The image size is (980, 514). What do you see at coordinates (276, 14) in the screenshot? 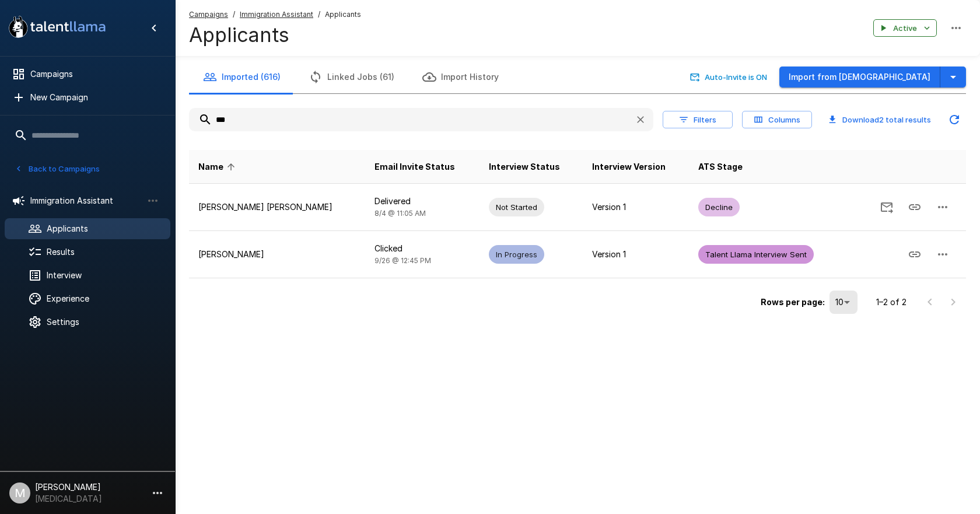
I see `u: Immigration Assistant` at bounding box center [276, 14].